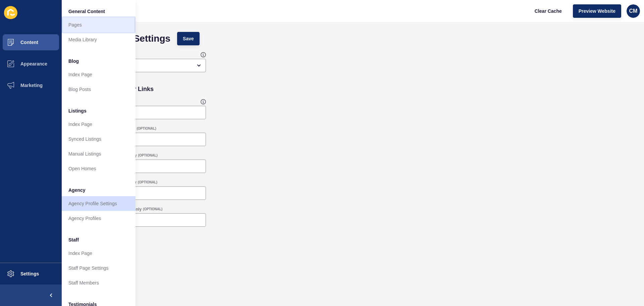  What do you see at coordinates (597, 11) in the screenshot?
I see `button: Preview Website` at bounding box center [597, 11].